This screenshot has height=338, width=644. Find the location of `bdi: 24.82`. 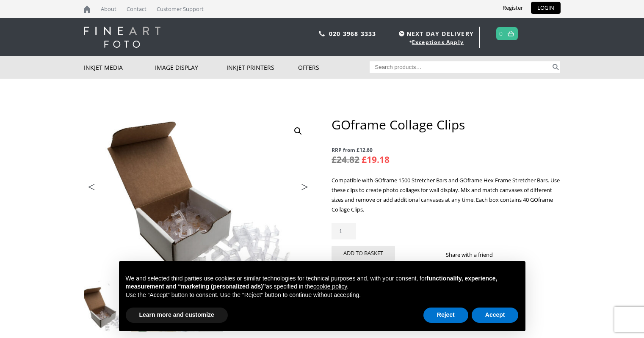

bdi: 24.82 is located at coordinates (346, 160).